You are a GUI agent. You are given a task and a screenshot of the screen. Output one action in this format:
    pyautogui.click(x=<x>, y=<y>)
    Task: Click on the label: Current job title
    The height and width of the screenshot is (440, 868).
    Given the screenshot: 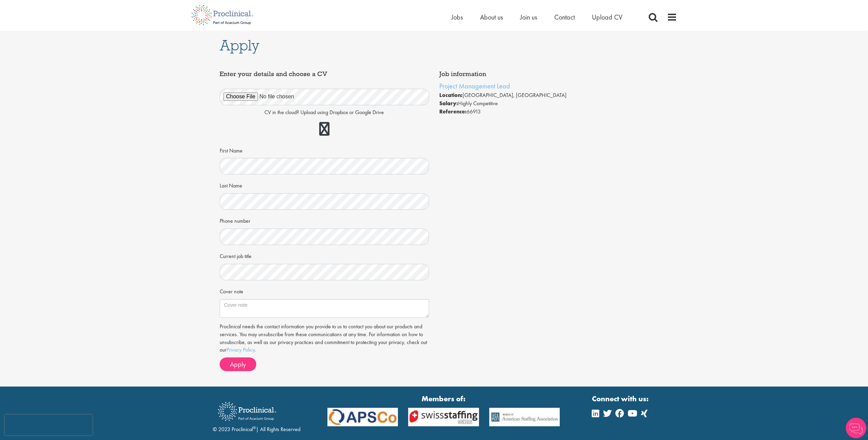 What is the action you would take?
    pyautogui.click(x=235, y=255)
    